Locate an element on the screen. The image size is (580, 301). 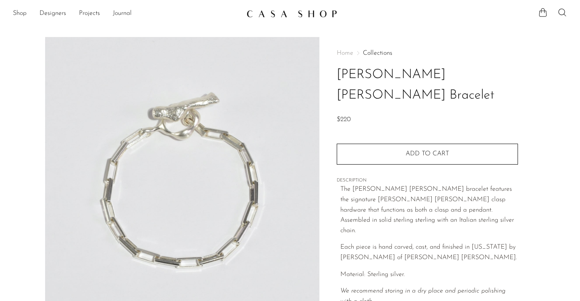
a: Collections is located at coordinates (377, 53).